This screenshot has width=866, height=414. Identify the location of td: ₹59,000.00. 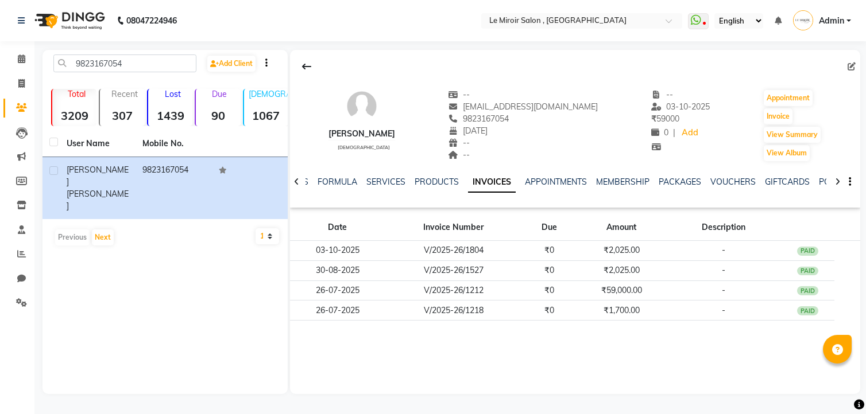
(621, 290).